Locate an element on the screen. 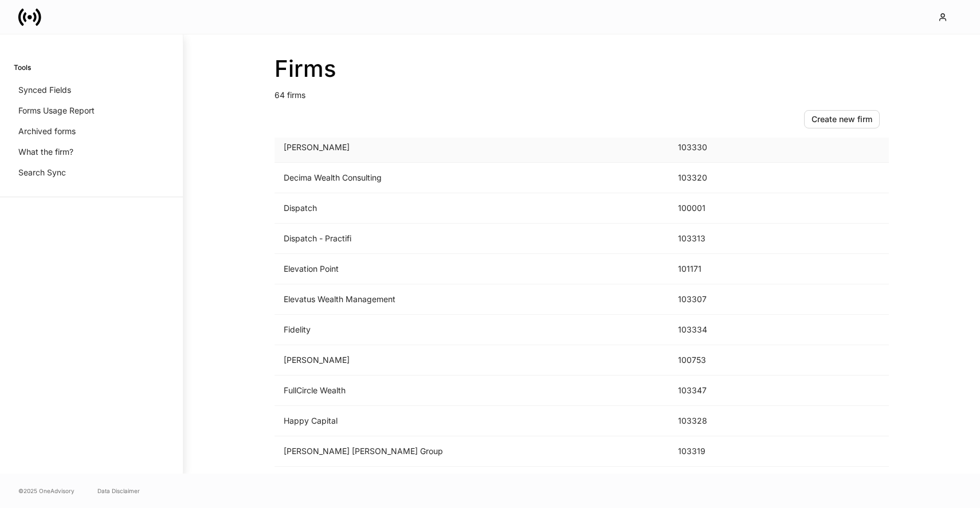 The height and width of the screenshot is (508, 980). td: FullCircle Wealth is located at coordinates (472, 391).